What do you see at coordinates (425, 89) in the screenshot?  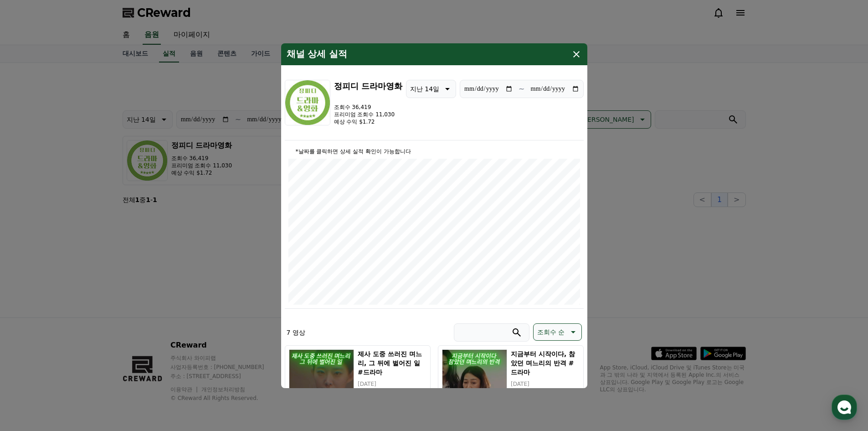 I see `p: 지난 14일` at bounding box center [425, 89].